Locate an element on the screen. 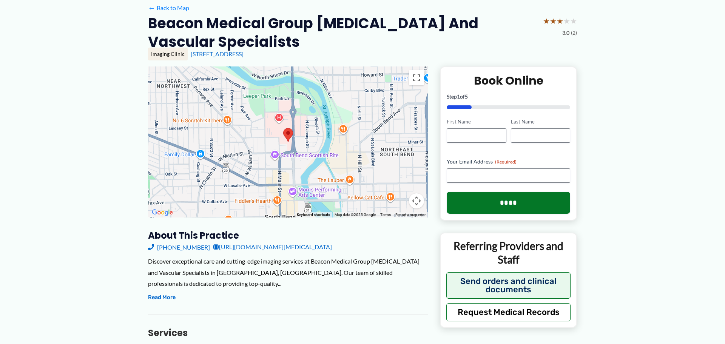 This screenshot has width=725, height=344. p: Step of is located at coordinates (508, 97).